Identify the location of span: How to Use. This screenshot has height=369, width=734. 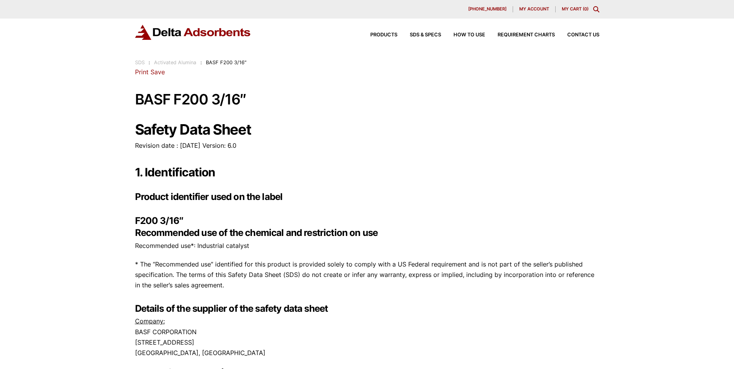
(469, 35).